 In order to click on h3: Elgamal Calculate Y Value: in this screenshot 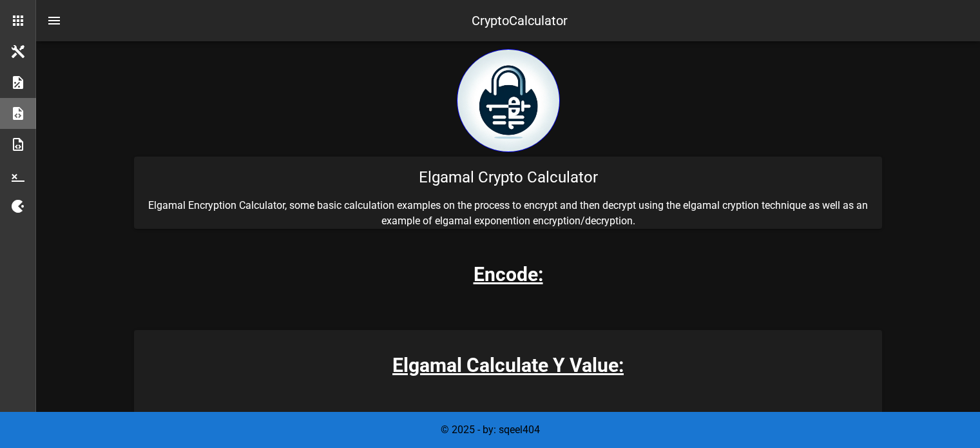, I will do `click(507, 365)`.